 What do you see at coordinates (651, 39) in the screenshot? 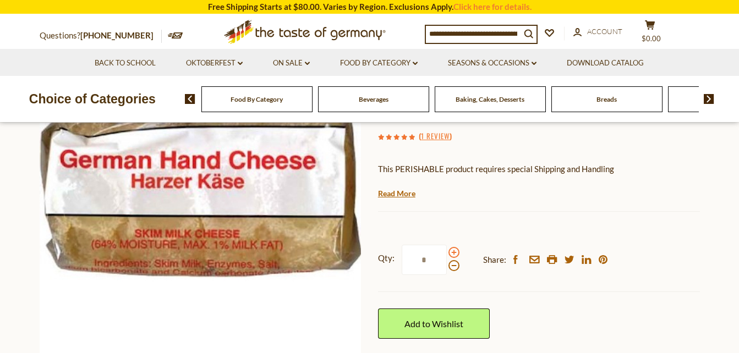
I see `span: $0.00` at bounding box center [651, 39].